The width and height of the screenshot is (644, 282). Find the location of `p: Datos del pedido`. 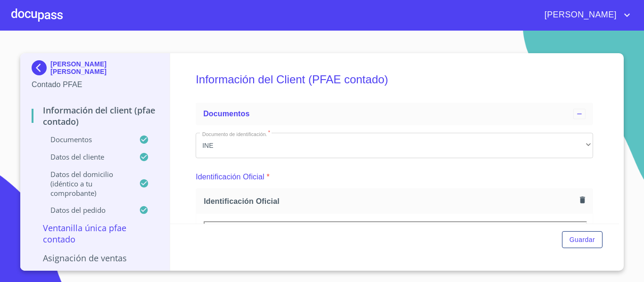

p: Datos del pedido is located at coordinates (86, 210).